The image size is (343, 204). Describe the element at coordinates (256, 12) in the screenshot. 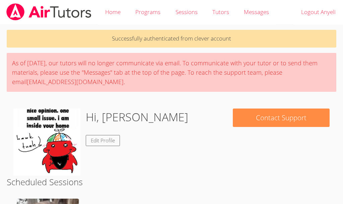

I see `span: Messages` at that location.